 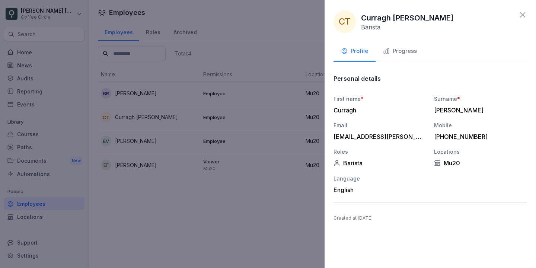 I want to click on div: Profile, so click(x=355, y=51).